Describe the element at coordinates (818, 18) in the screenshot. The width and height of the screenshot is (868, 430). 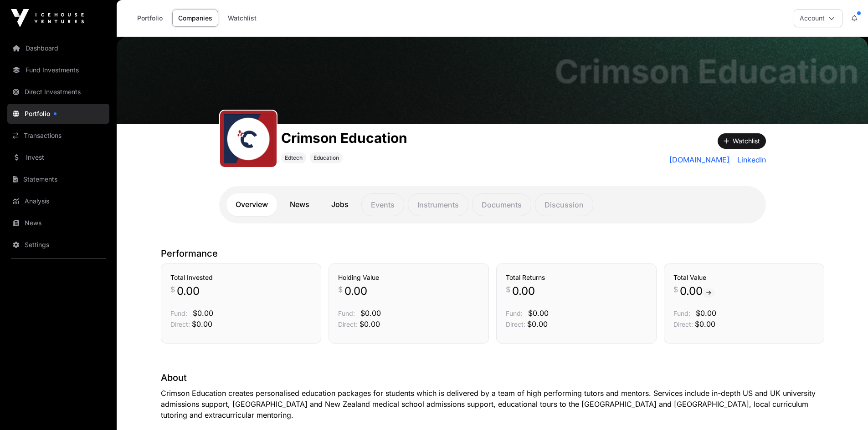
I see `button: Account` at that location.